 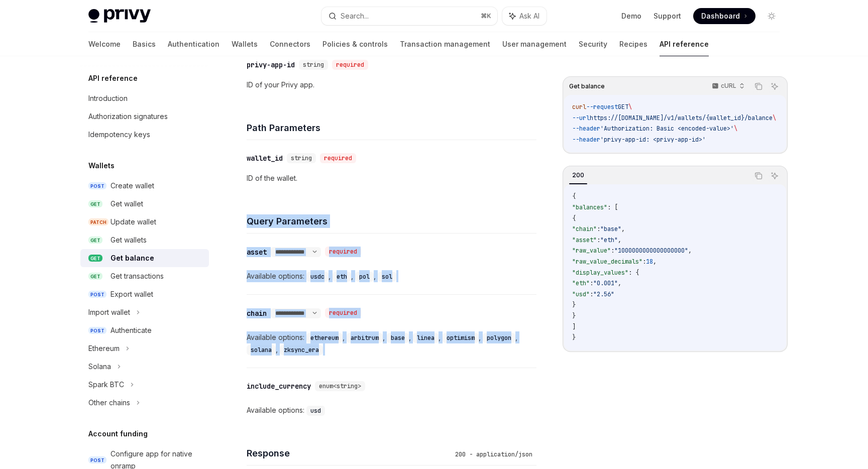 What do you see at coordinates (132, 258) in the screenshot?
I see `div: Get balance` at bounding box center [132, 258].